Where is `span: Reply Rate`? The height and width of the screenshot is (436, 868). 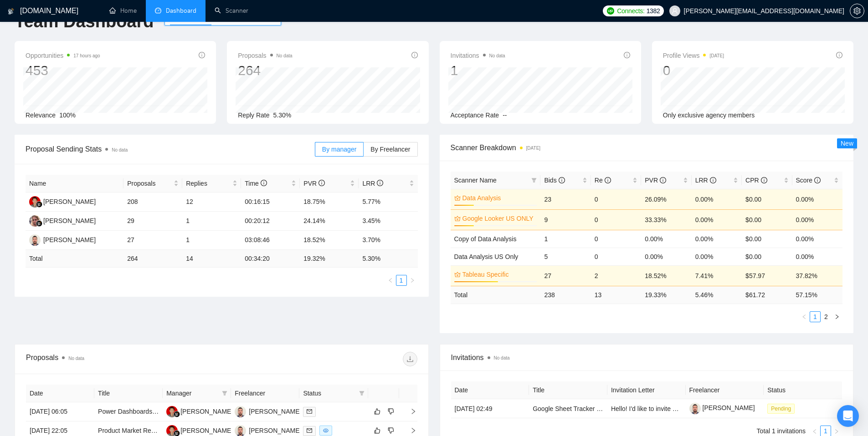 span: Reply Rate is located at coordinates (254, 115).